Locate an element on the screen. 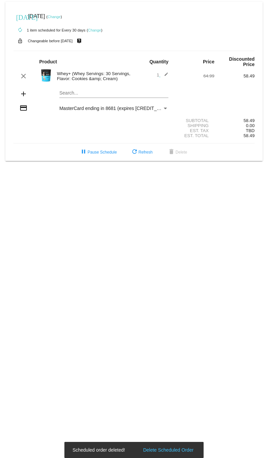 The width and height of the screenshot is (268, 458). span: 1 is located at coordinates (162, 75).